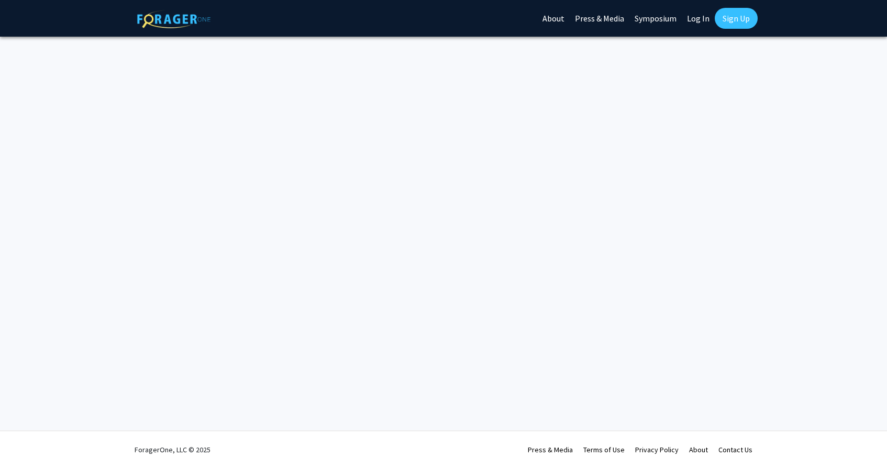 The width and height of the screenshot is (887, 468). What do you see at coordinates (604, 450) in the screenshot?
I see `a: Terms of Use` at bounding box center [604, 450].